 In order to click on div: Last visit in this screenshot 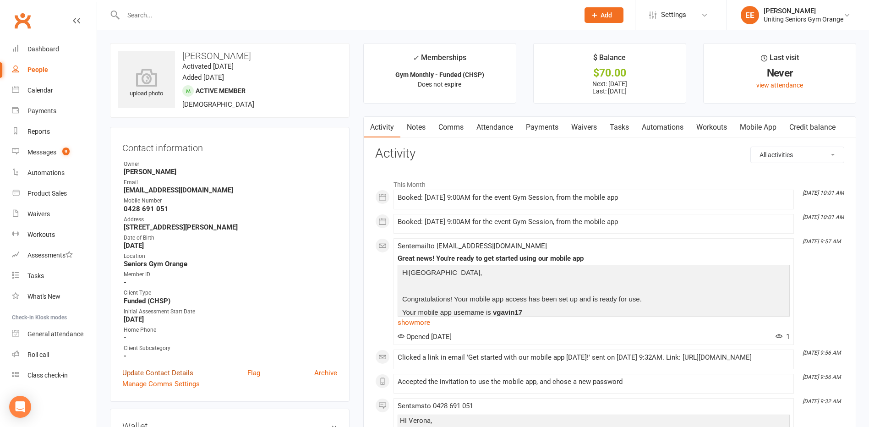, I will do `click(780, 60)`.